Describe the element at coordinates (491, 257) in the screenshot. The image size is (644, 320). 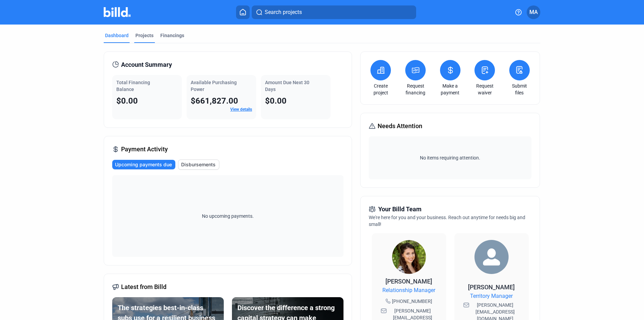
I see `img: Territory Manager` at that location.